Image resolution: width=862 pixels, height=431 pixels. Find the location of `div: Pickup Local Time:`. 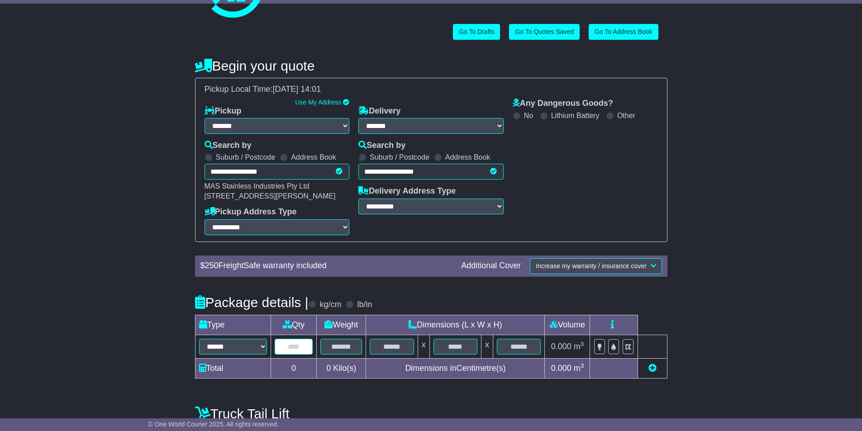

div: Pickup Local Time: is located at coordinates (431, 90).